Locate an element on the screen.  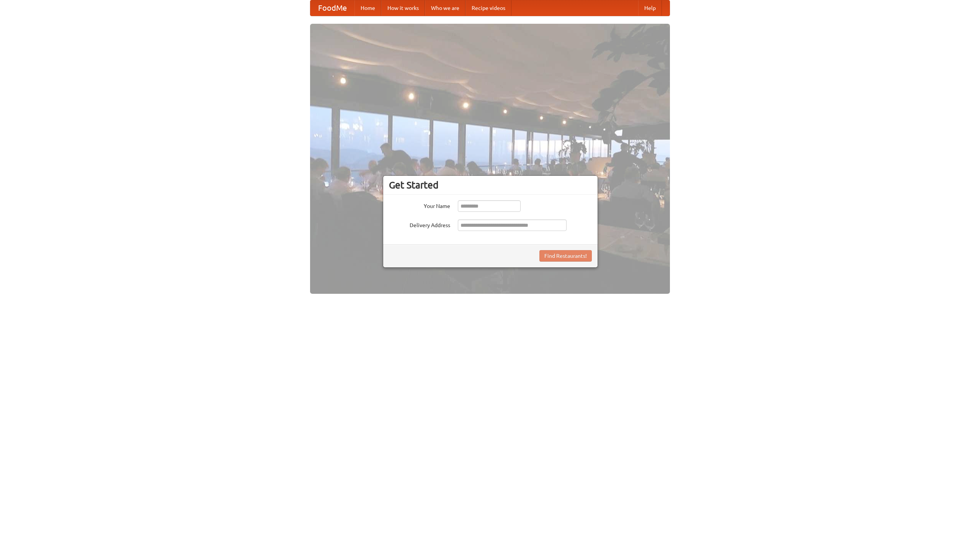
label: Your Name is located at coordinates (420, 205).